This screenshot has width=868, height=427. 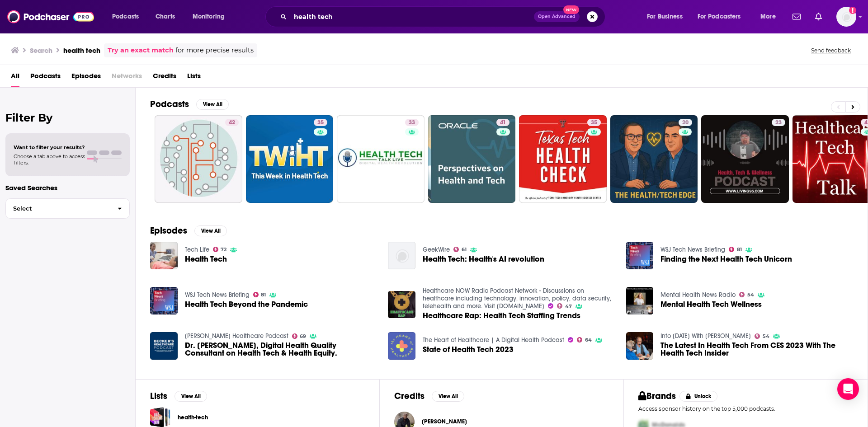 What do you see at coordinates (584, 340) in the screenshot?
I see `a: 64` at bounding box center [584, 340].